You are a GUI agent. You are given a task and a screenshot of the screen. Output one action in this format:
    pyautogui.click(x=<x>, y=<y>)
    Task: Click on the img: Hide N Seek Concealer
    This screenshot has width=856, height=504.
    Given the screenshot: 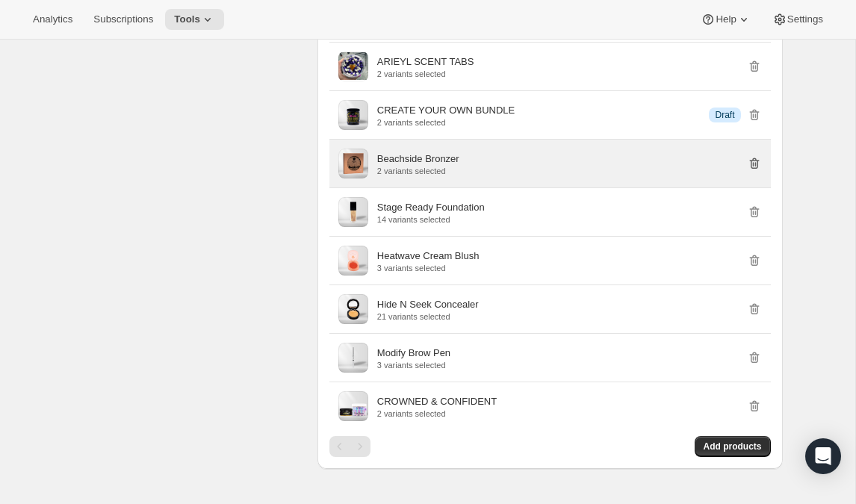 What is the action you would take?
    pyautogui.click(x=353, y=309)
    